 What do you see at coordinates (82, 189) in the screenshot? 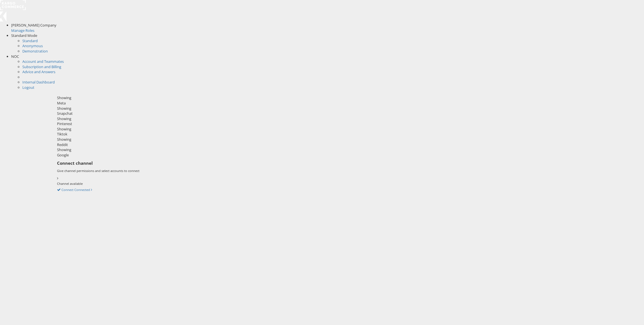
I see `span: Connected` at bounding box center [82, 189].